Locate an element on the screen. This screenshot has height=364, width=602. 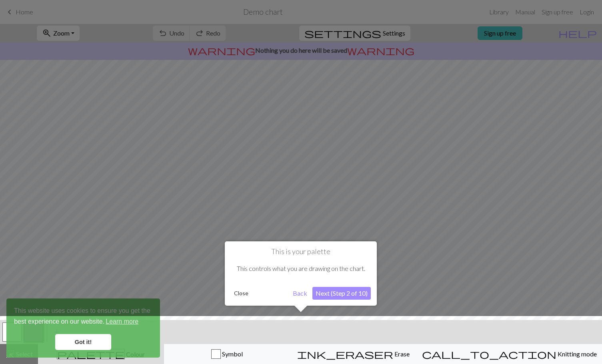
button: Next (Step 2 of 10) is located at coordinates (342, 293).